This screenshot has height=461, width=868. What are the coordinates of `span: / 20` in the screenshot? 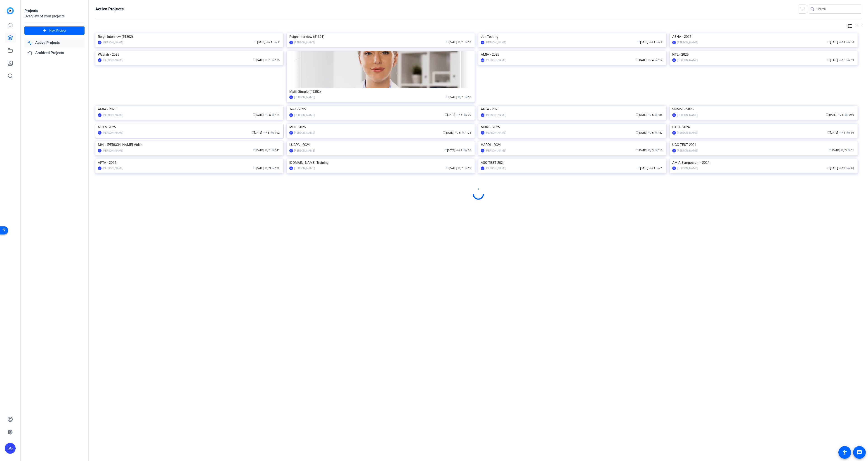 It's located at (276, 168).